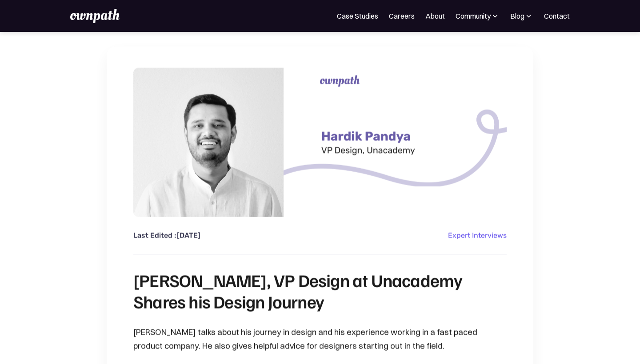 The image size is (640, 364). Describe the element at coordinates (477, 236) in the screenshot. I see `a: Expert Interviews` at that location.